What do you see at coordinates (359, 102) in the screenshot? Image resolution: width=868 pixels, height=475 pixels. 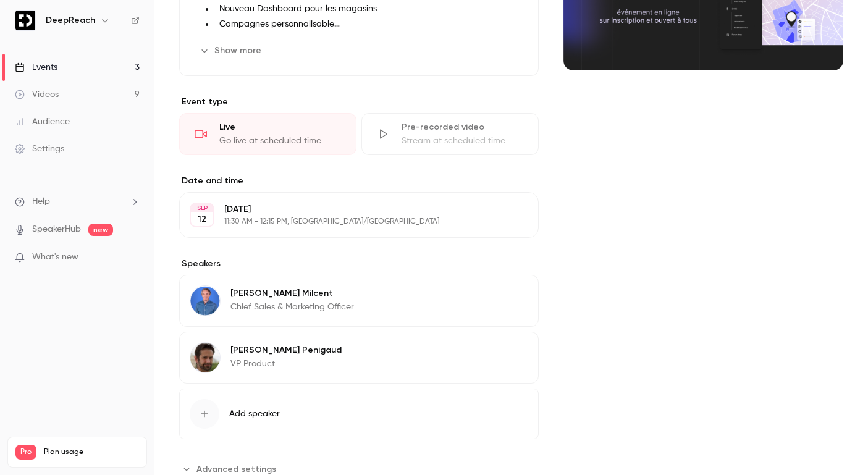 I see `p: Event type` at bounding box center [359, 102].